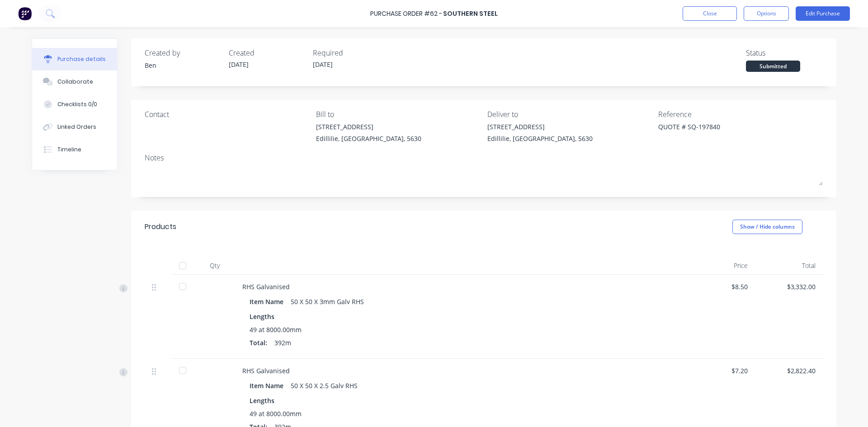 Image resolution: width=868 pixels, height=427 pixels. I want to click on button: Show / Hide columns, so click(767, 227).